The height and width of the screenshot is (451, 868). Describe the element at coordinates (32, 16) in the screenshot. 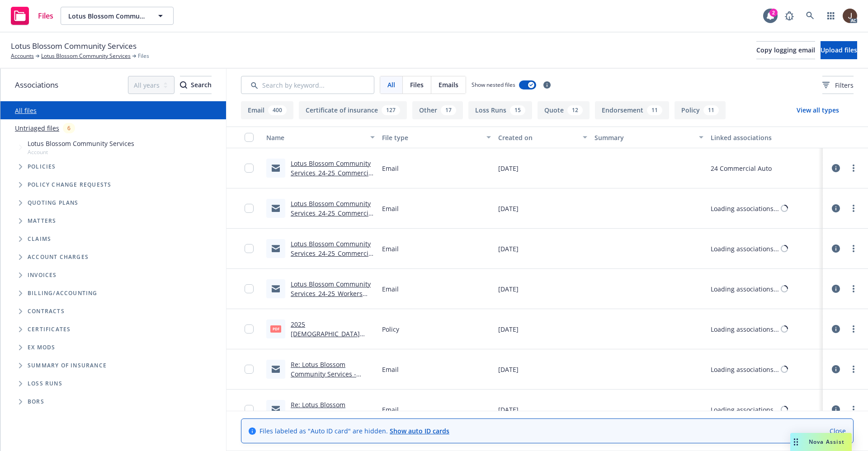

I see `a: Files` at that location.